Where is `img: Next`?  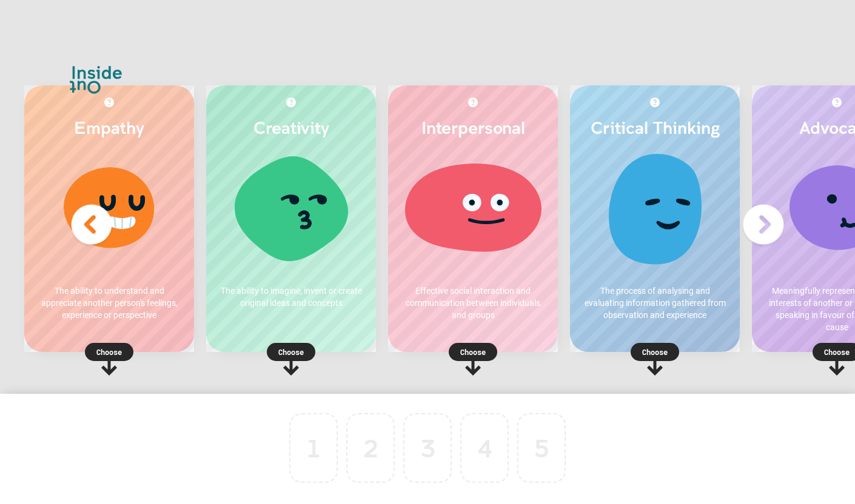 img: Next is located at coordinates (763, 225).